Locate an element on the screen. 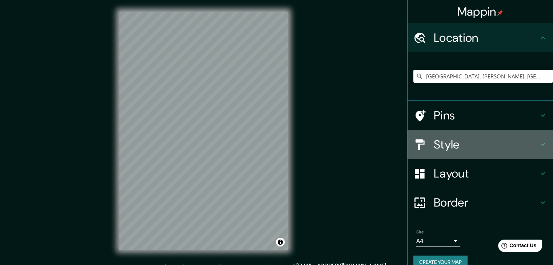 This screenshot has width=553, height=265. label: Size is located at coordinates (420, 232).